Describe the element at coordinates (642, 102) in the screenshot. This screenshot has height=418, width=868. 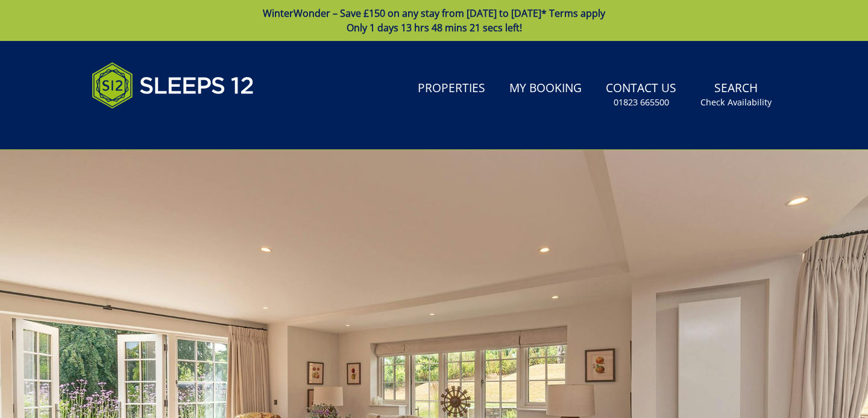
I see `small: 01823 665500` at that location.